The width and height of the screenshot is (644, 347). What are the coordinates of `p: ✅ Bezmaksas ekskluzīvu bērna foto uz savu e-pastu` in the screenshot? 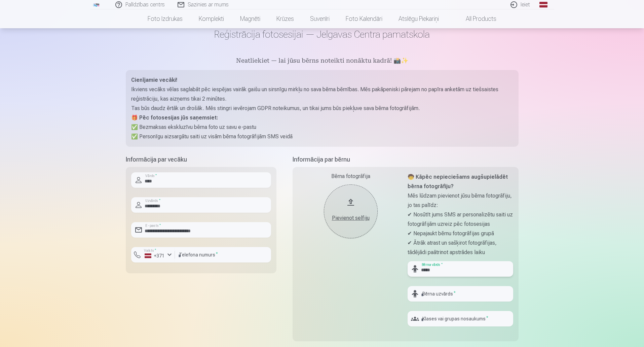 It's located at (322, 127).